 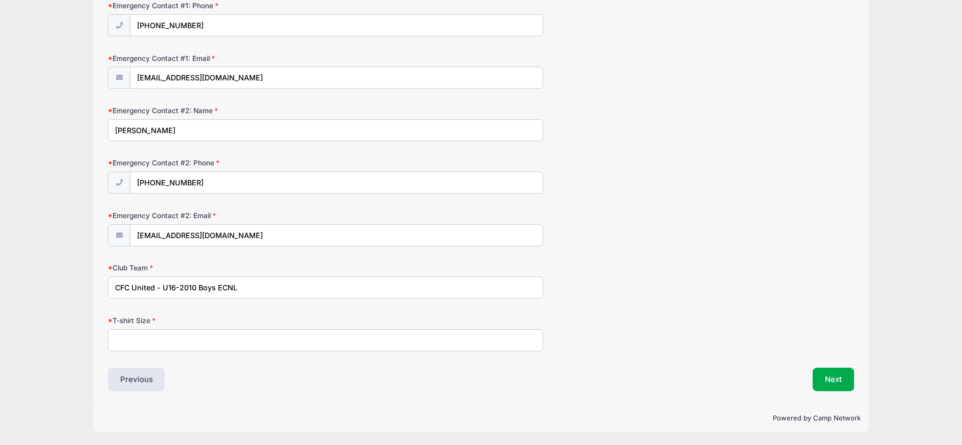 What do you see at coordinates (232, 320) in the screenshot?
I see `label: T-shirt Size` at bounding box center [232, 320].